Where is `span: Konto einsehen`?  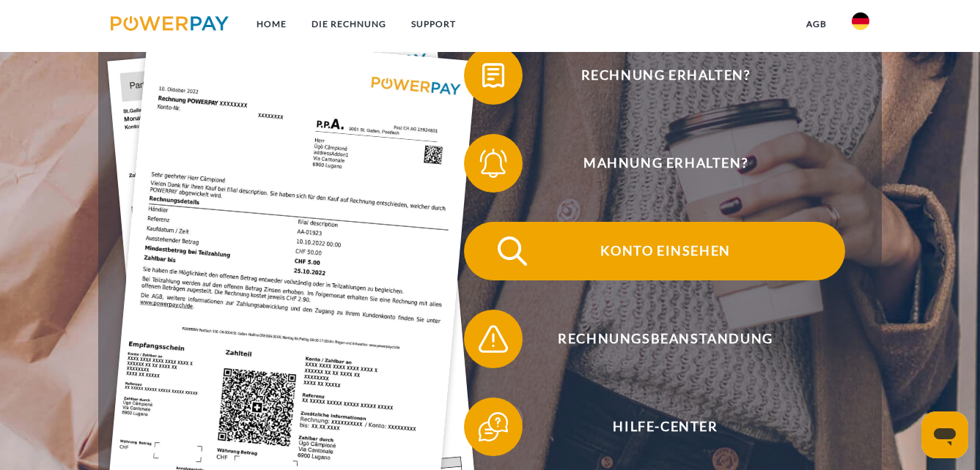 span: Konto einsehen is located at coordinates (666, 251).